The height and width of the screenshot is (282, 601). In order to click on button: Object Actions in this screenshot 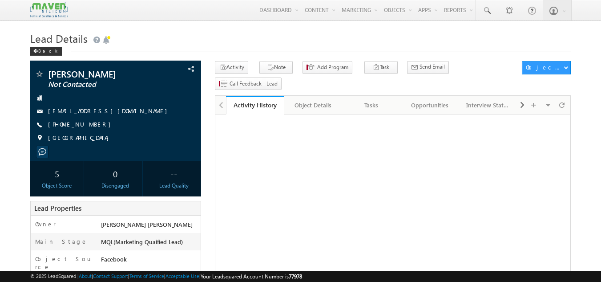, I will do `click(546, 68)`.